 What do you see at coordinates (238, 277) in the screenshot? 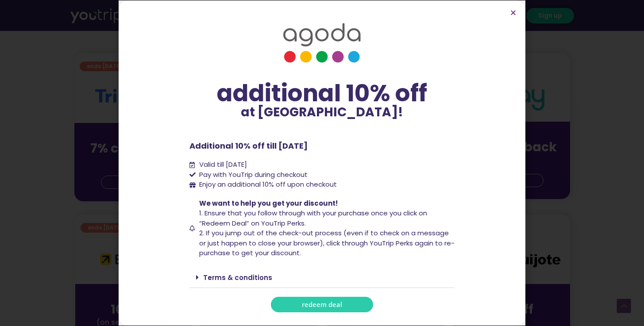
I see `a: Terms & conditions` at bounding box center [238, 277].